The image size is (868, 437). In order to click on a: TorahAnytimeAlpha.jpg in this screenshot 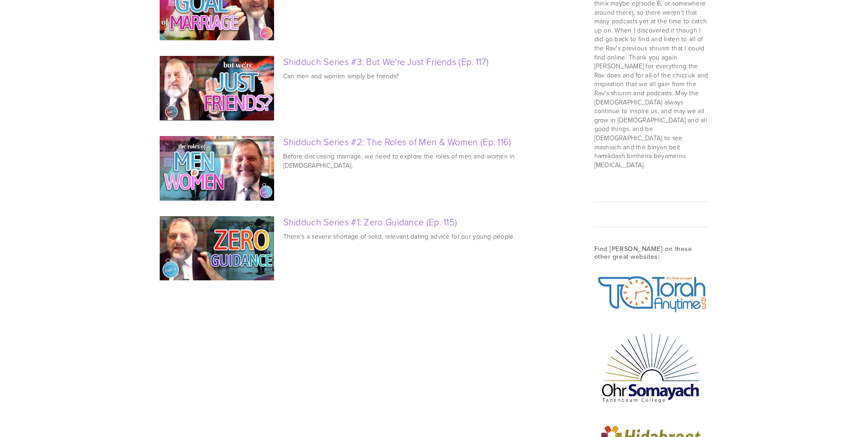, I will do `click(652, 293)`.